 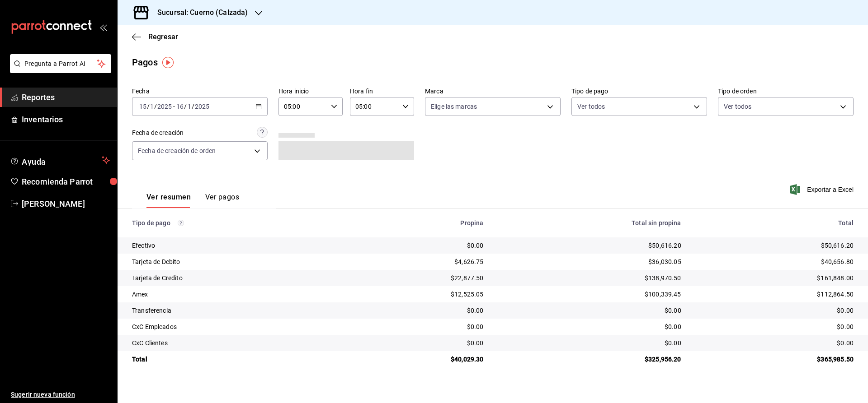 What do you see at coordinates (177, 151) in the screenshot?
I see `span: Fecha de creación de orden` at bounding box center [177, 151].